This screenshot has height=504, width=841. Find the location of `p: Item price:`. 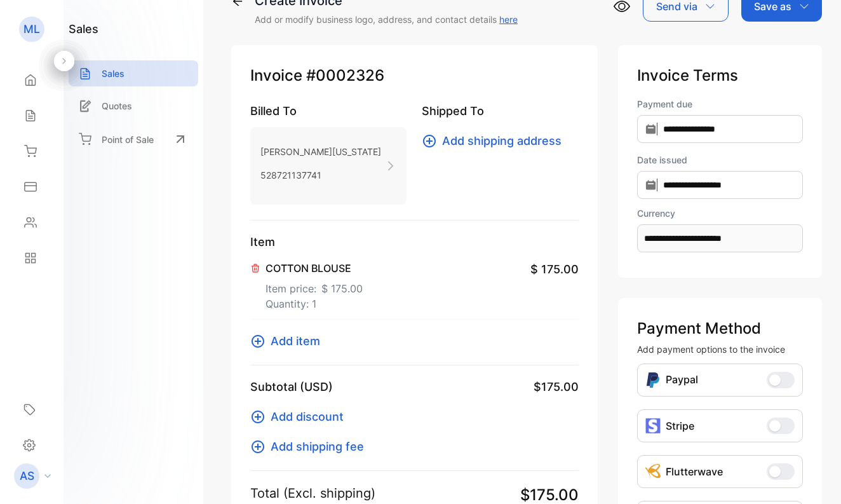

p: Item price: is located at coordinates (314, 286).